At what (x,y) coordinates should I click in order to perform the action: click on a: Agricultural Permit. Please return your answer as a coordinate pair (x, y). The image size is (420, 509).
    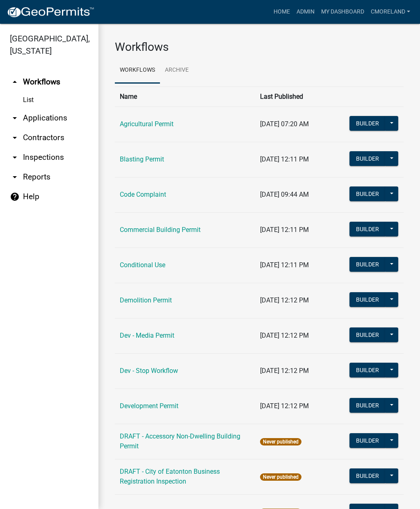
    Looking at the image, I should click on (146, 124).